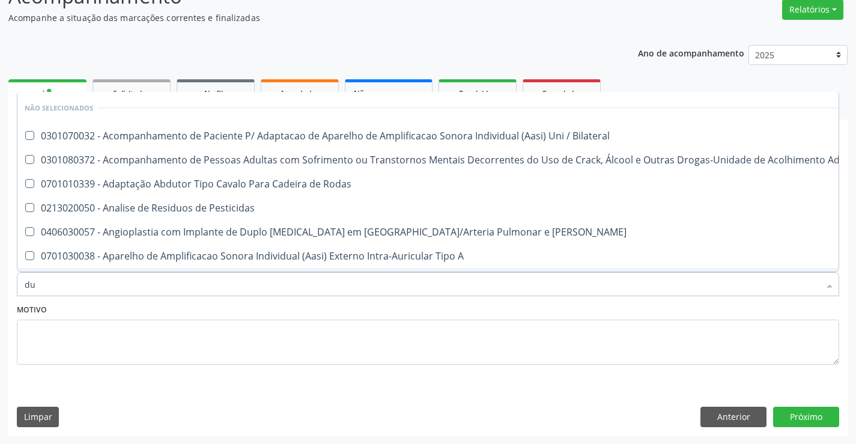  Describe the element at coordinates (421, 284) in the screenshot. I see `input: Buscar por procedimentos` at that location.